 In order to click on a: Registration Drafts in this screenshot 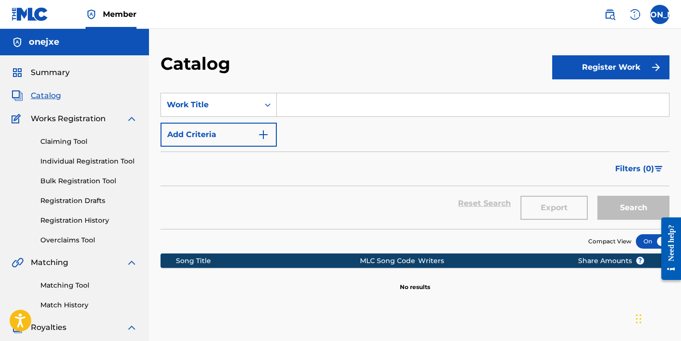, I will do `click(89, 200)`.